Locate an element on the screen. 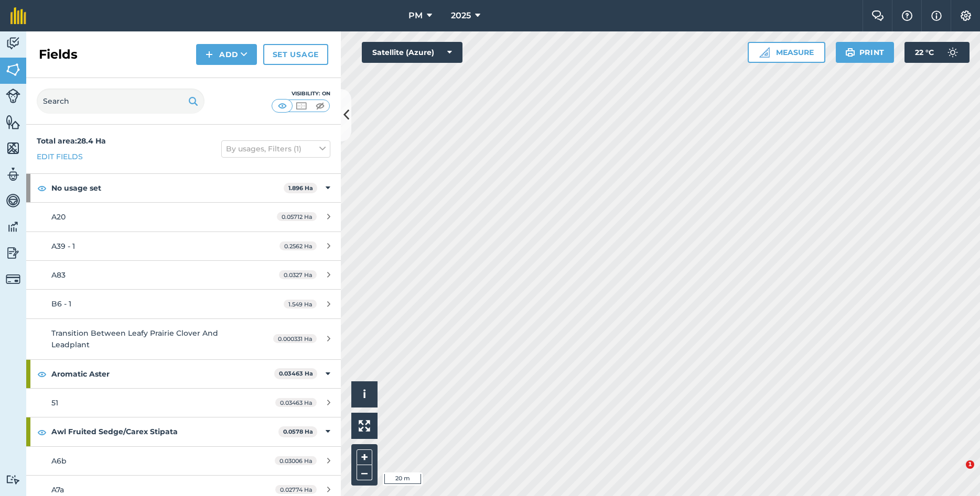  span: 0.000331 Ha is located at coordinates (295, 338).